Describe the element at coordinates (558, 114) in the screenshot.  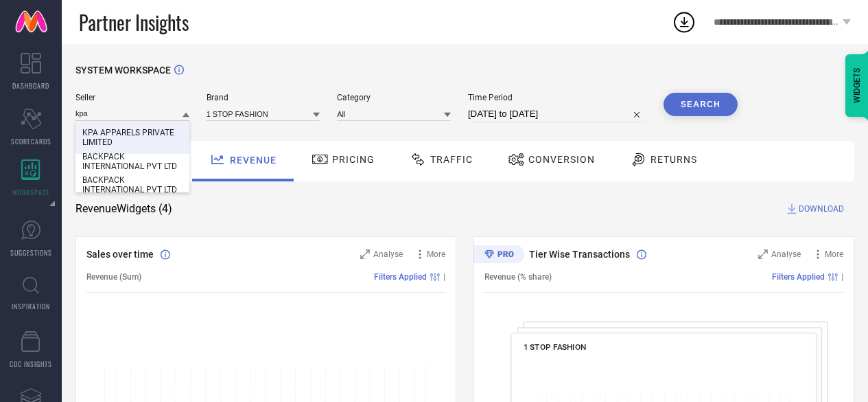
I see `input: Select time period` at that location.